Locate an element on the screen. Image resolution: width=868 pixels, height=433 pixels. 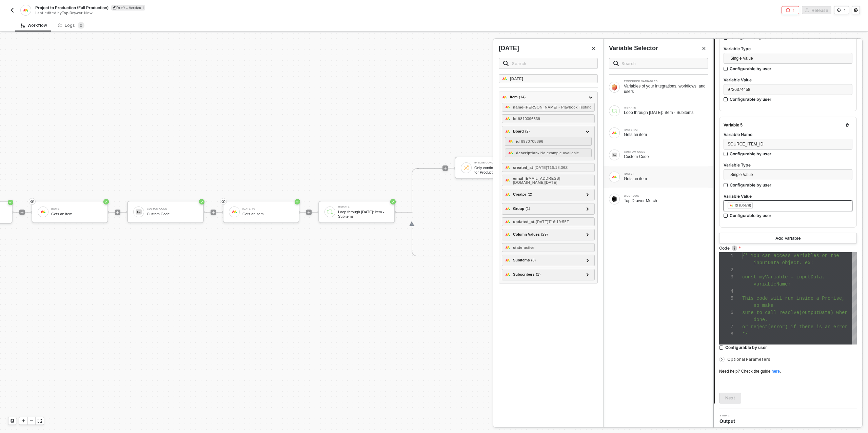
img: Monday is located at coordinates (504, 79).